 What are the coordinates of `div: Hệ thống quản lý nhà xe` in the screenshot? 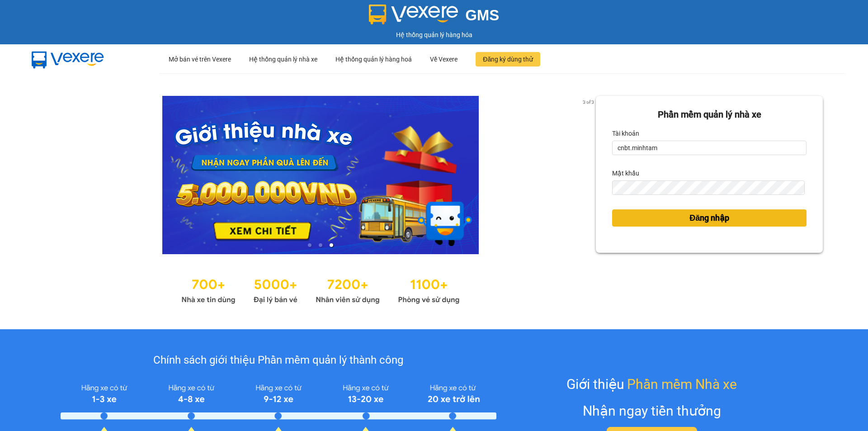 It's located at (283, 59).